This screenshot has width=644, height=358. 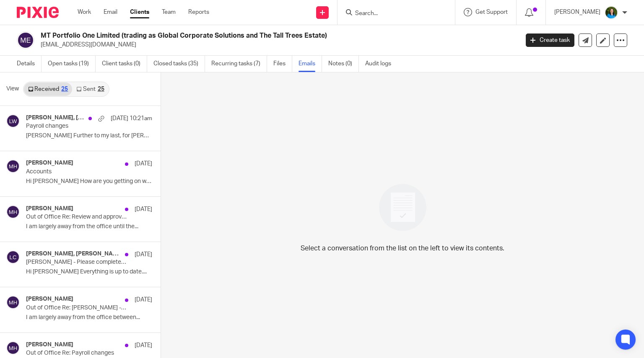 What do you see at coordinates (77, 172) in the screenshot?
I see `p: Accounts` at bounding box center [77, 172].